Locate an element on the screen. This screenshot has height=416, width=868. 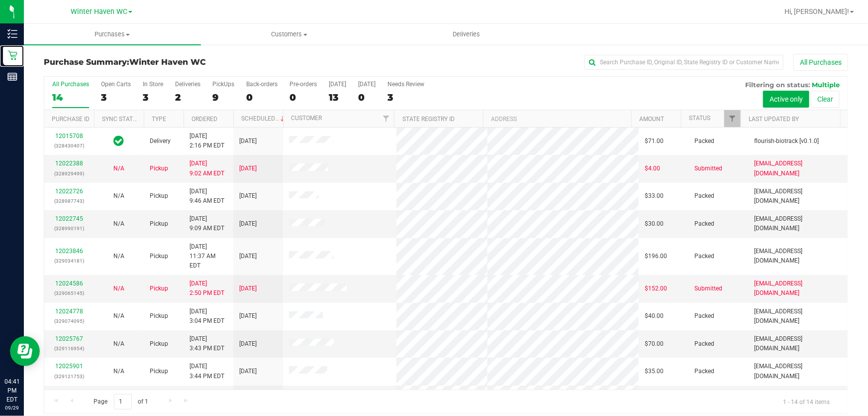
p: (329034181) is located at coordinates (69, 260).